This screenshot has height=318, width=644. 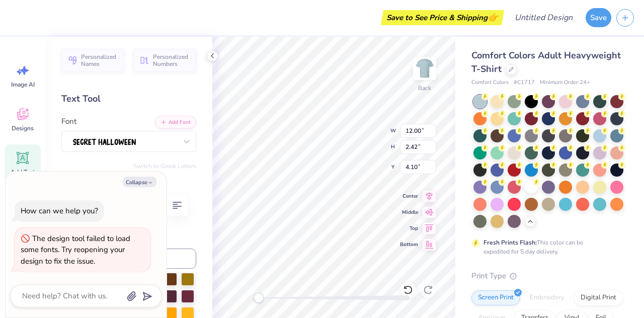 I want to click on button: Save, so click(x=598, y=18).